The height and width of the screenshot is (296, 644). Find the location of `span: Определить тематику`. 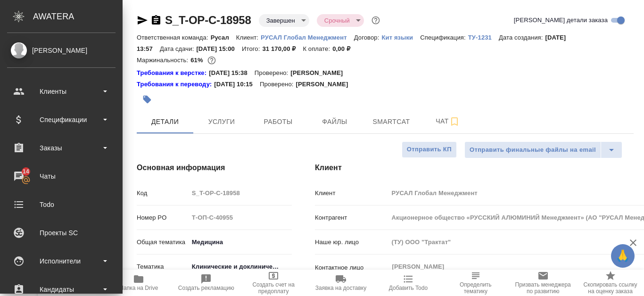

span: Определить тематику is located at coordinates (475, 288).